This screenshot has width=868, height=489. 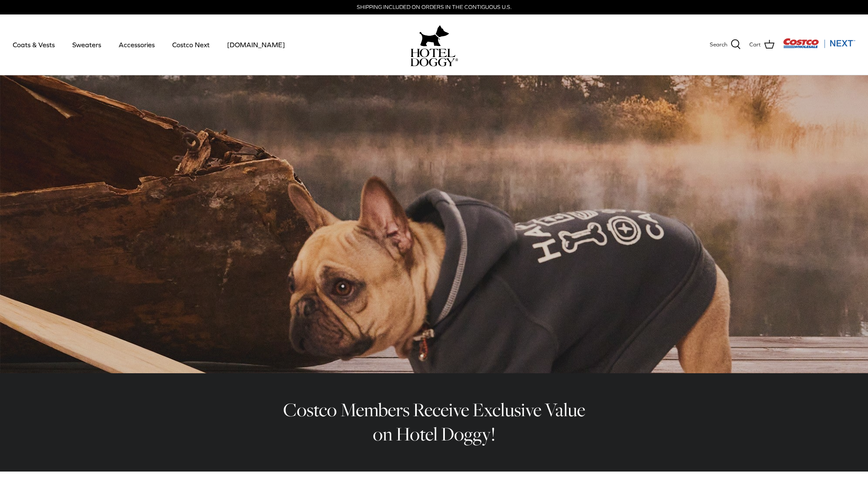 What do you see at coordinates (819, 43) in the screenshot?
I see `img: Costco Next` at bounding box center [819, 43].